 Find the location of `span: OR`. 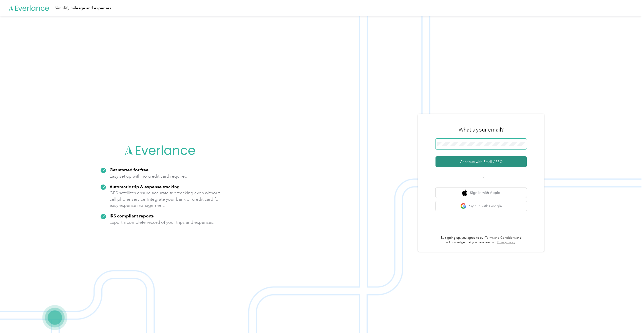

span: OR is located at coordinates (481, 178).